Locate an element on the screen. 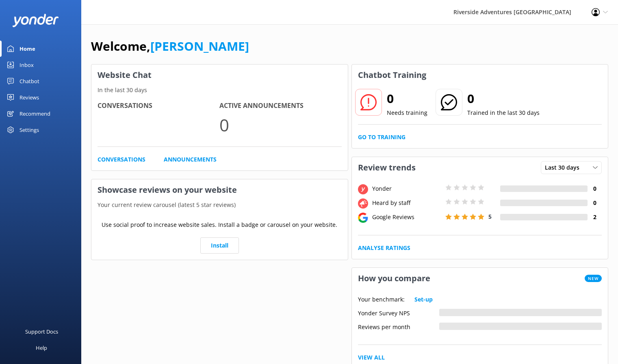  div: Reviews per month is located at coordinates (398, 326).